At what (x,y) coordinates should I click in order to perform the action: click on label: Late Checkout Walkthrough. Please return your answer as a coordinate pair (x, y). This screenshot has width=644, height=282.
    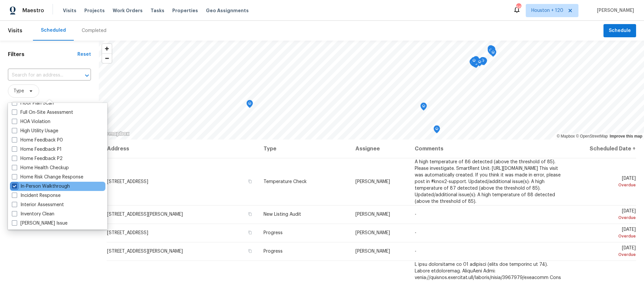
    Looking at the image, I should click on (47, 232).